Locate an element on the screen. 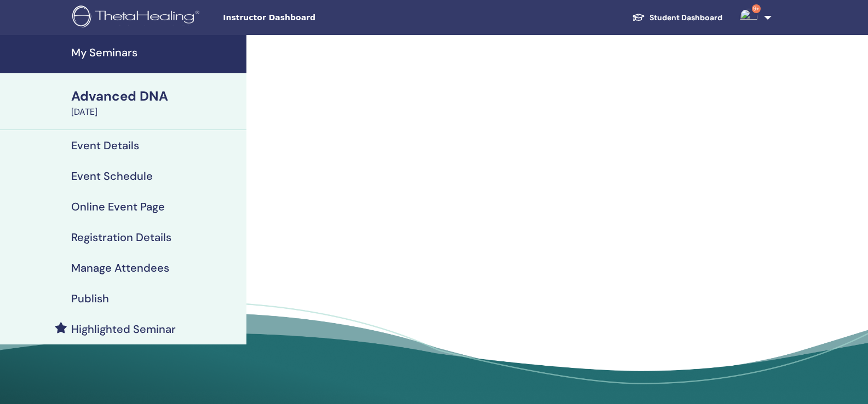 This screenshot has height=404, width=868. img: graduation-cap-white.svg is located at coordinates (638, 17).